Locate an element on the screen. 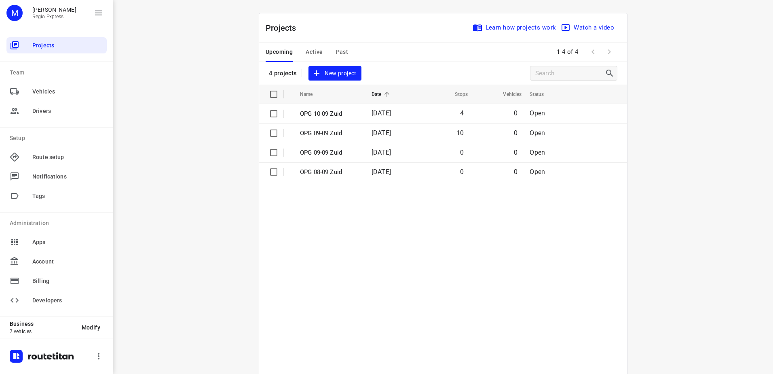 The height and width of the screenshot is (374, 773). p: Setup is located at coordinates (58, 138).